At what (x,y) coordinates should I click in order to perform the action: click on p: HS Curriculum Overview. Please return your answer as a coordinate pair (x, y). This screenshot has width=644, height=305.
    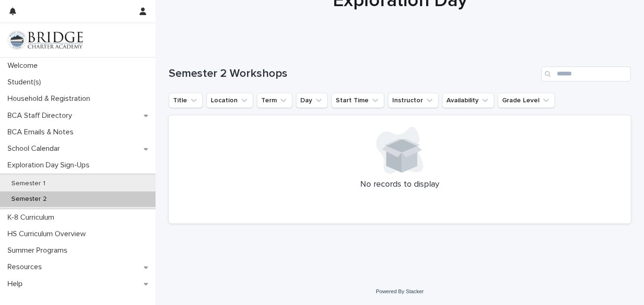
    Looking at the image, I should click on (48, 234).